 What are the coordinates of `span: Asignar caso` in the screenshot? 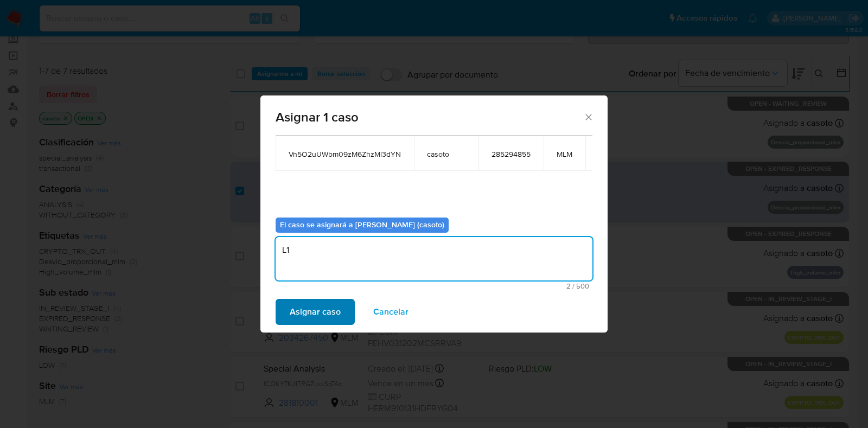 It's located at (315, 312).